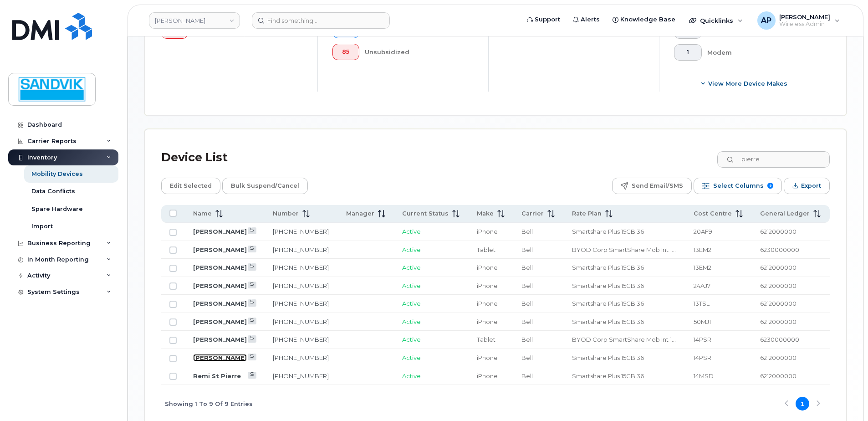 Image resolution: width=868 pixels, height=421 pixels. Describe the element at coordinates (738, 186) in the screenshot. I see `span: Select Columns` at that location.